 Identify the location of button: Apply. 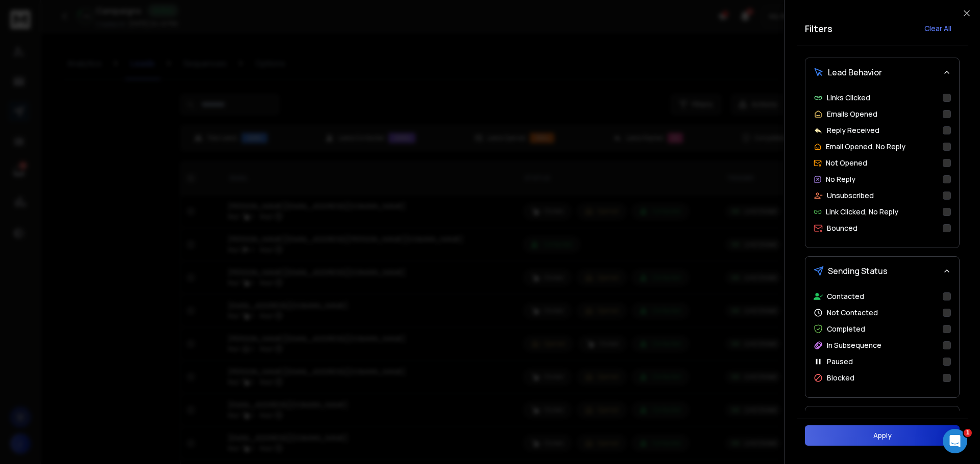
(882, 436).